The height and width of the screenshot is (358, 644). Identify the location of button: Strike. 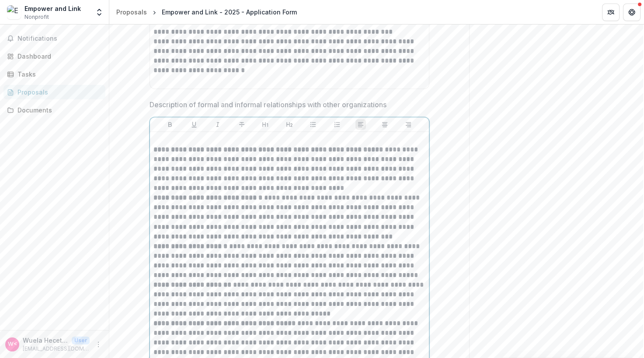
(242, 124).